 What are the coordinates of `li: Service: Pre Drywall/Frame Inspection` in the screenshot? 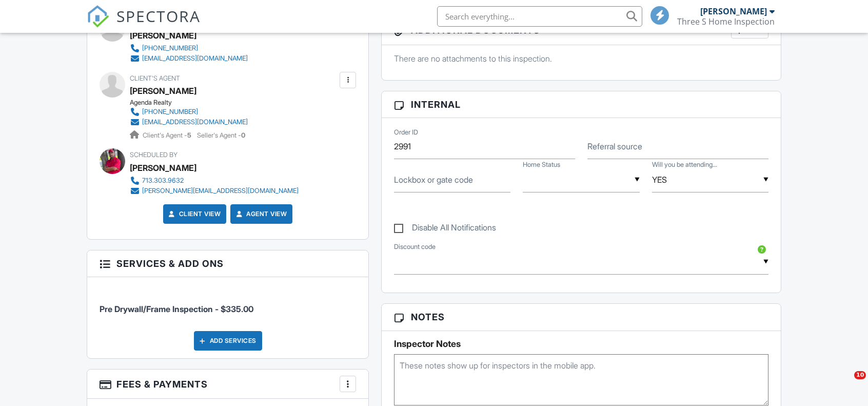 It's located at (228, 304).